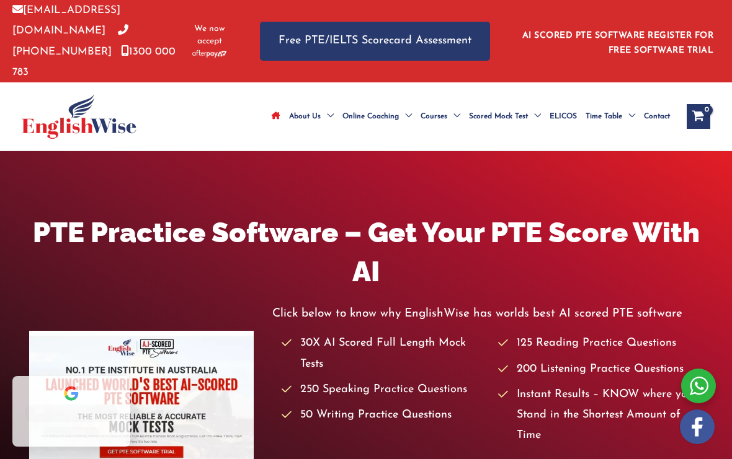 The image size is (732, 459). Describe the element at coordinates (657, 117) in the screenshot. I see `a: Contact` at that location.